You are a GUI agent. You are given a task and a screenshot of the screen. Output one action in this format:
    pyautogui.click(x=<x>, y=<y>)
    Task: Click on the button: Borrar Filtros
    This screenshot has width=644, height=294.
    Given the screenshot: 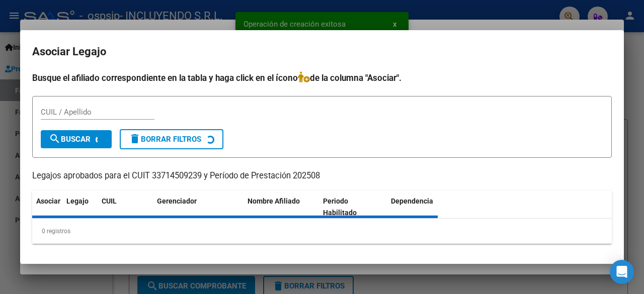 What is the action you would take?
    pyautogui.click(x=172, y=139)
    